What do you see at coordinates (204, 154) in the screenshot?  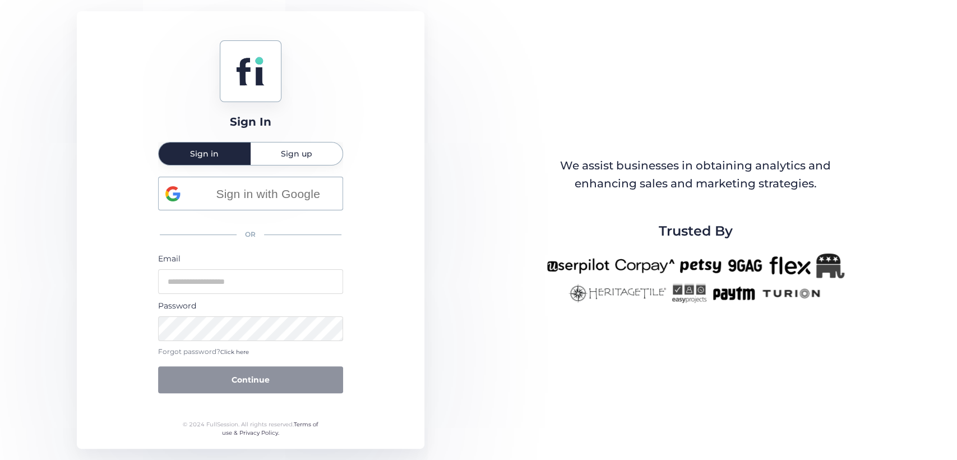 I see `span: Sign in` at bounding box center [204, 154].